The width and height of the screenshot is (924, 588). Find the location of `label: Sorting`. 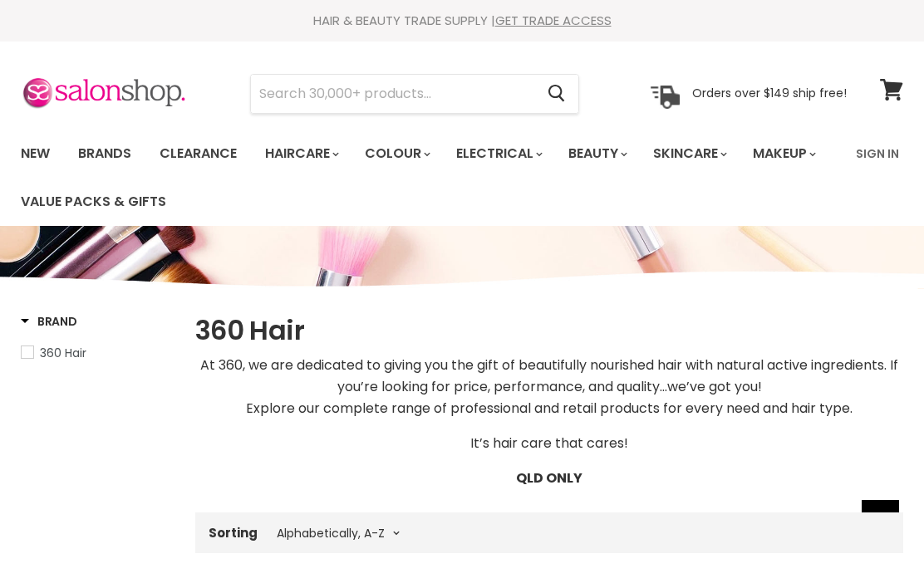

label: Sorting is located at coordinates (233, 532).